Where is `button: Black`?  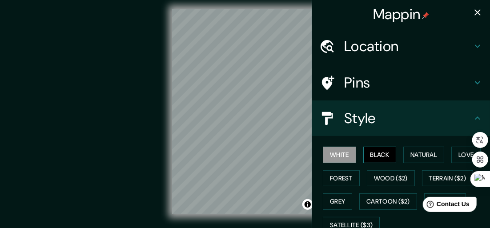 button: Black is located at coordinates (380, 155).